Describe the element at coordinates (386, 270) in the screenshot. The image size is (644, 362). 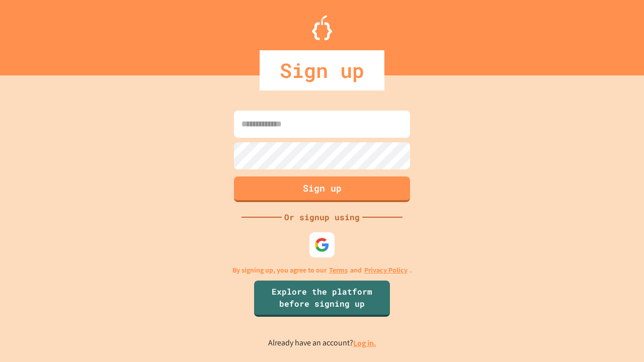
I see `a: Privacy Policy` at that location.